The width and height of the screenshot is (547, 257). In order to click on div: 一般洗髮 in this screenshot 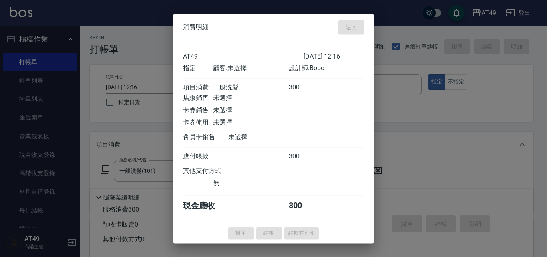, I will do `click(251, 87)`.